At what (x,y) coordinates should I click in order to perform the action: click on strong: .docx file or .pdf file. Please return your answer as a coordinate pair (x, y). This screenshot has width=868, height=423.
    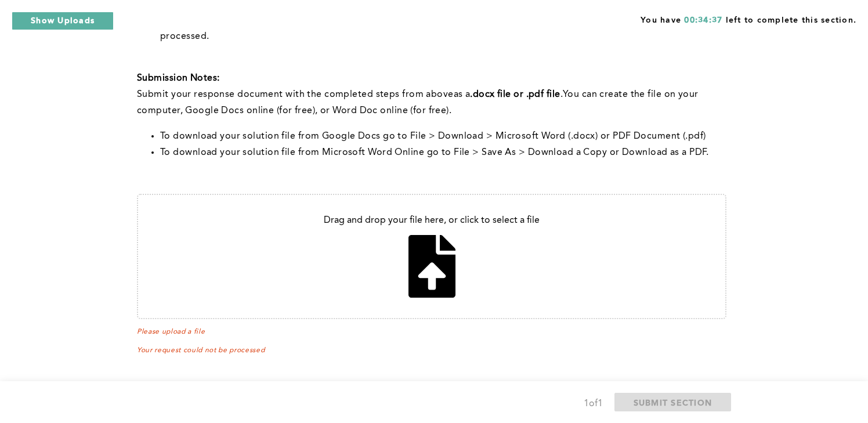
    Looking at the image, I should click on (514, 95).